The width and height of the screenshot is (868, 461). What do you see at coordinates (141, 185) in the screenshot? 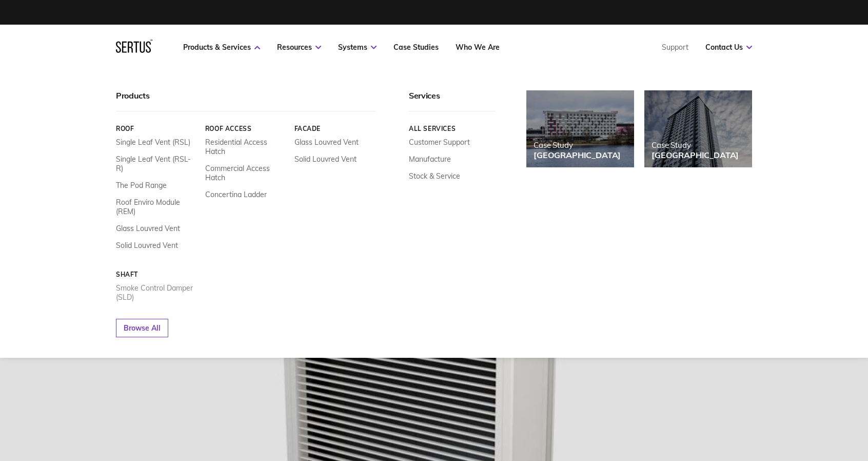
I see `a: The Pod Range` at bounding box center [141, 185].